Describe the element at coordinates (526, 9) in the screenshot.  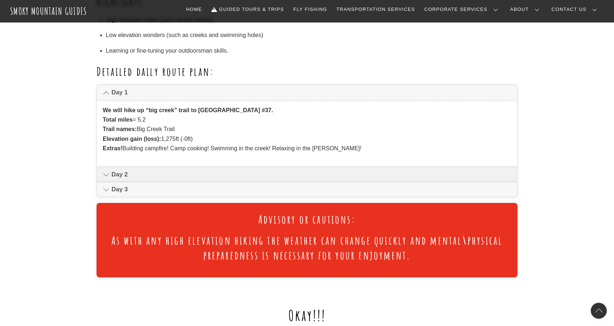
I see `a: About` at that location.